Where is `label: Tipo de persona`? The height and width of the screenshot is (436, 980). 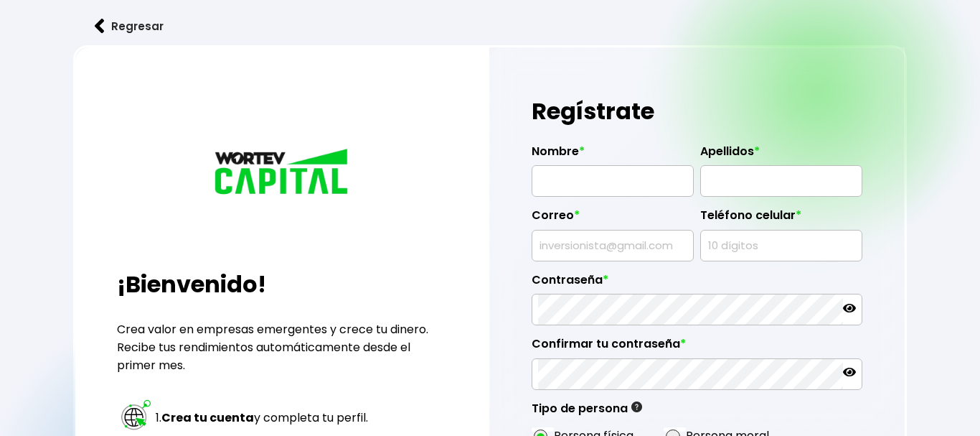
label: Tipo de persona is located at coordinates (587, 412).